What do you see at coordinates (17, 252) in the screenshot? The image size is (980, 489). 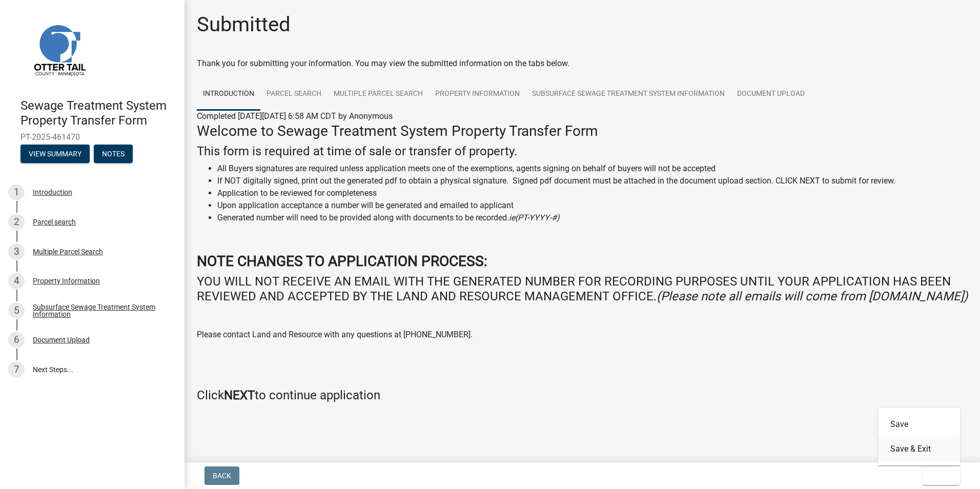 I see `div: 3` at bounding box center [17, 252].